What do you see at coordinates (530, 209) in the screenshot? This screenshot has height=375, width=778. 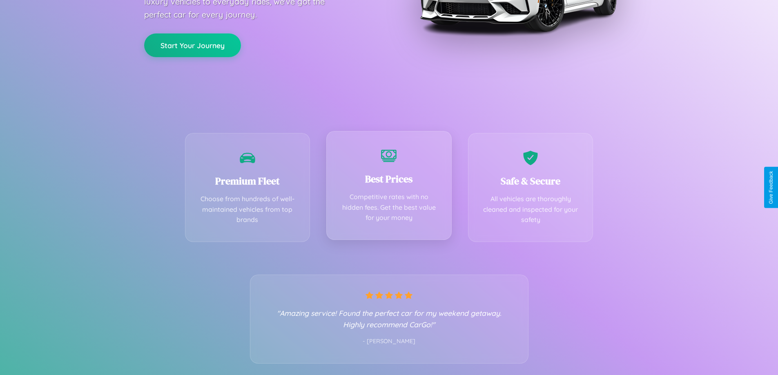 I see `p: All vehicles are thoroughly cleaned and inspected for your safety` at bounding box center [530, 209].